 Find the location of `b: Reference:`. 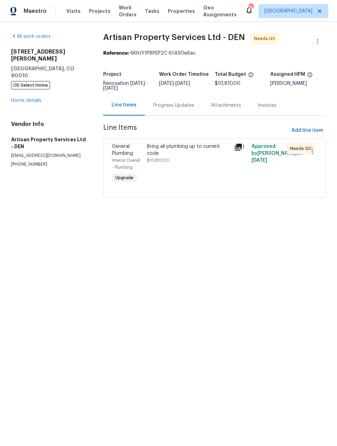

b: Reference: is located at coordinates (116, 53).